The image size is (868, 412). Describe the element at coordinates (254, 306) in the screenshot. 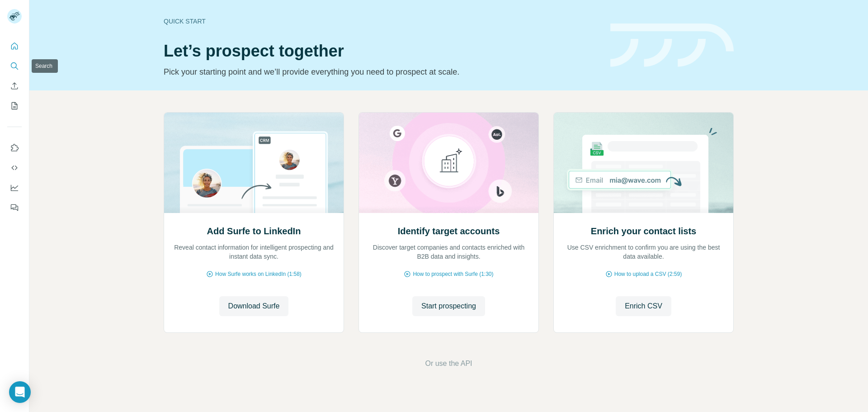

I see `span: Download Surfe` at that location.